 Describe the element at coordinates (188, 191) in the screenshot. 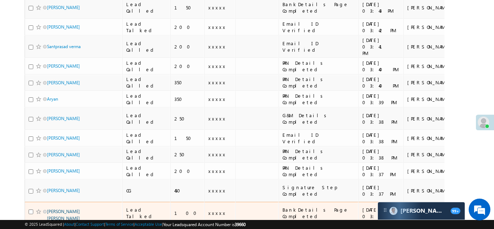

I see `div: 450` at that location.